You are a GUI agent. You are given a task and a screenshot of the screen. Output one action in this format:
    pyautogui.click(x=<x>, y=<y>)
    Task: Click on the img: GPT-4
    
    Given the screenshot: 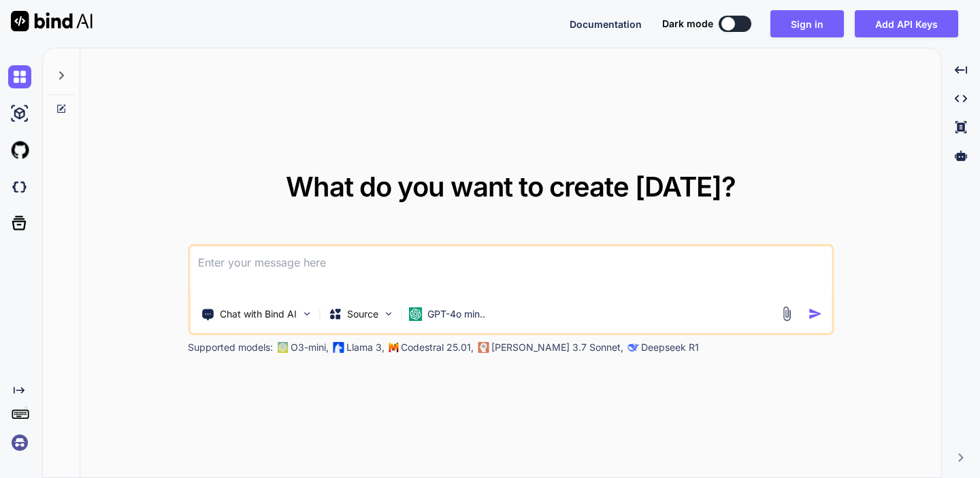 What is the action you would take?
    pyautogui.click(x=282, y=348)
    